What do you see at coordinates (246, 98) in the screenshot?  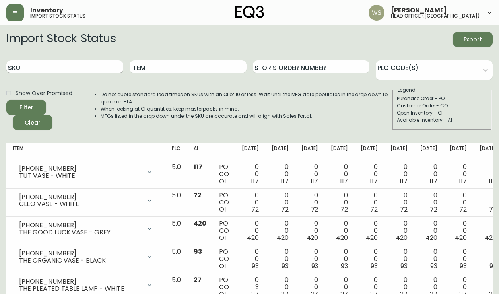 I see `li: Do not quote standard lead times on SKUs with an OI of 10 or less. Wait until the MFG date popula...` at bounding box center [246, 98].